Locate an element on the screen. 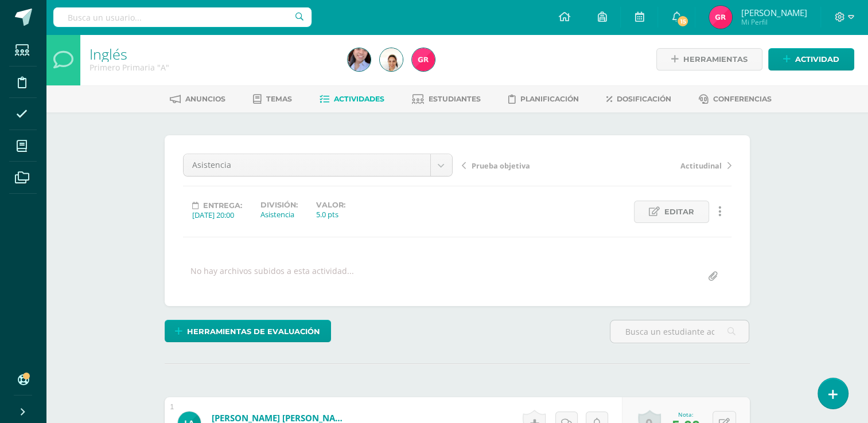 This screenshot has width=868, height=423. span: Anuncios is located at coordinates (205, 99).